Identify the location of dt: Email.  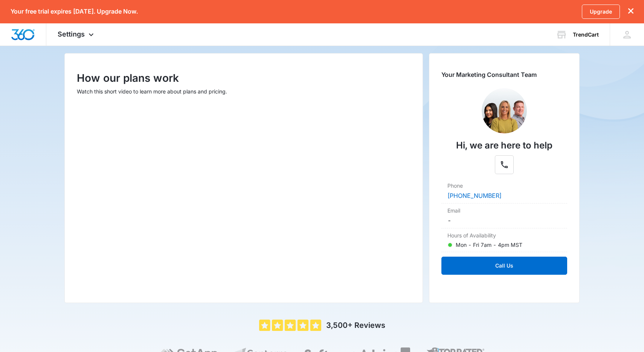
(504, 210).